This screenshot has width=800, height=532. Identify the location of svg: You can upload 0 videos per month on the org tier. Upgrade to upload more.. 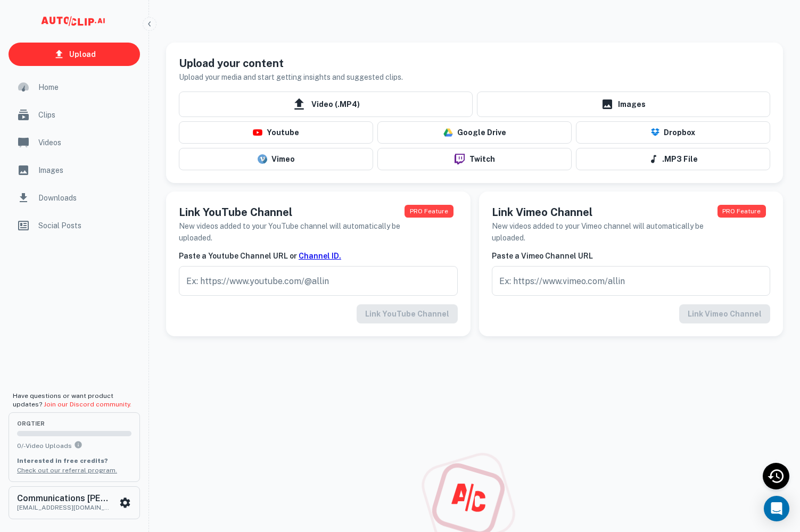
(78, 445).